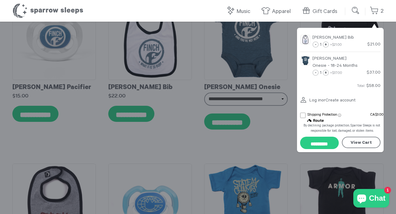  What do you see at coordinates (342, 101) in the screenshot?
I see `div: or` at bounding box center [342, 101].